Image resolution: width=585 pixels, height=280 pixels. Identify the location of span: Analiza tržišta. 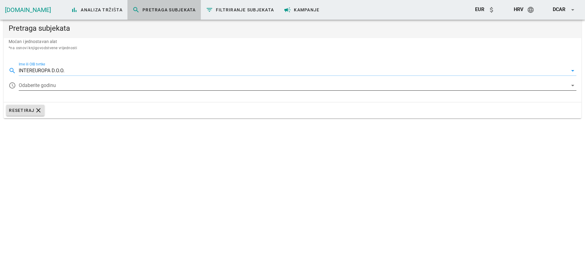
(96, 10).